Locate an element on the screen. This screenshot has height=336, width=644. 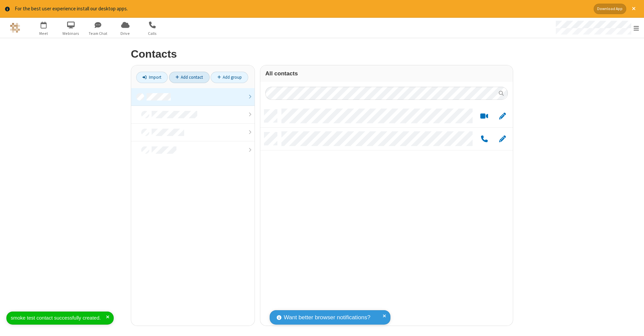
div: For the best user experience install our desktop apps. is located at coordinates (301, 9).